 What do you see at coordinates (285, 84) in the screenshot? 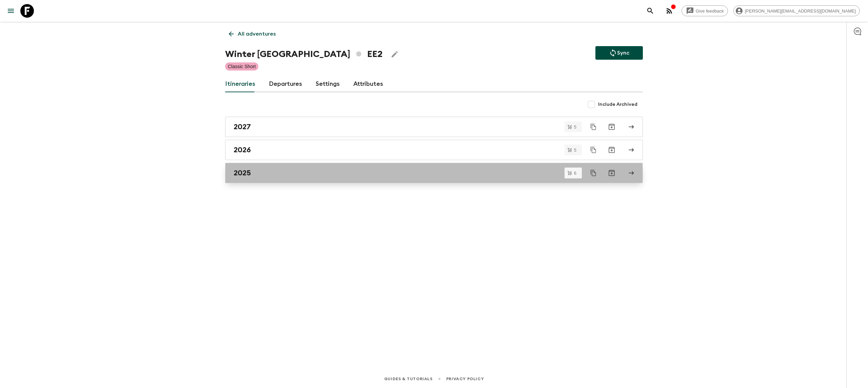
I see `a: Departures` at bounding box center [285, 84].